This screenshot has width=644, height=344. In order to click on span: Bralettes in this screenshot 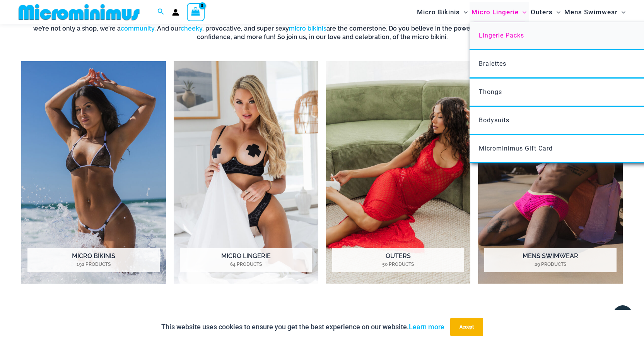, I will do `click(492, 64)`.